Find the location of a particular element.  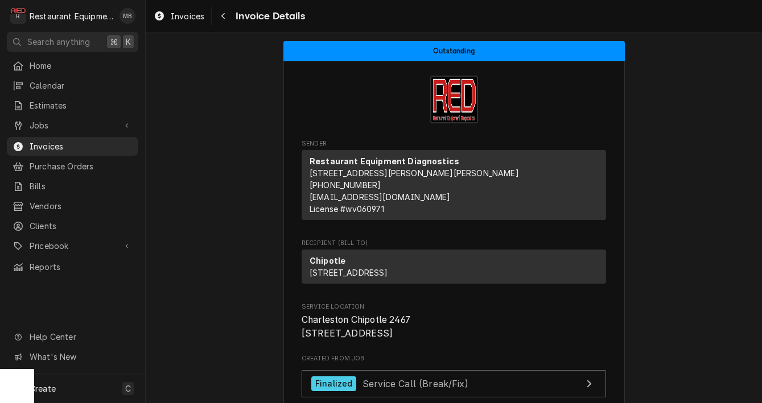

div: MB is located at coordinates (127, 16).